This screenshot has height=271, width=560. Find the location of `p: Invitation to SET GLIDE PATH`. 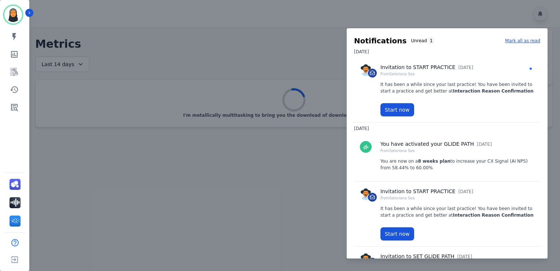

p: Invitation to SET GLIDE PATH is located at coordinates (418, 256).